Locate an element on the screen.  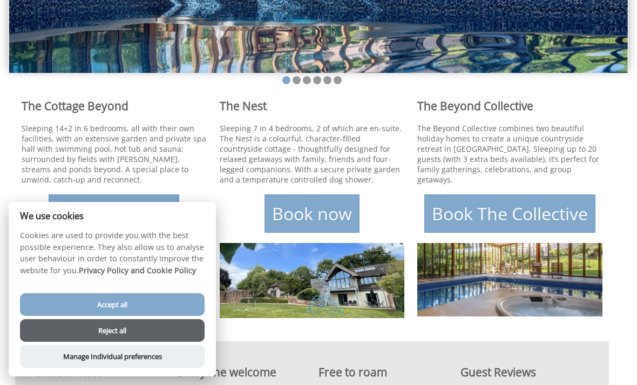
h2: The Cottage Beyond is located at coordinates (114, 106).